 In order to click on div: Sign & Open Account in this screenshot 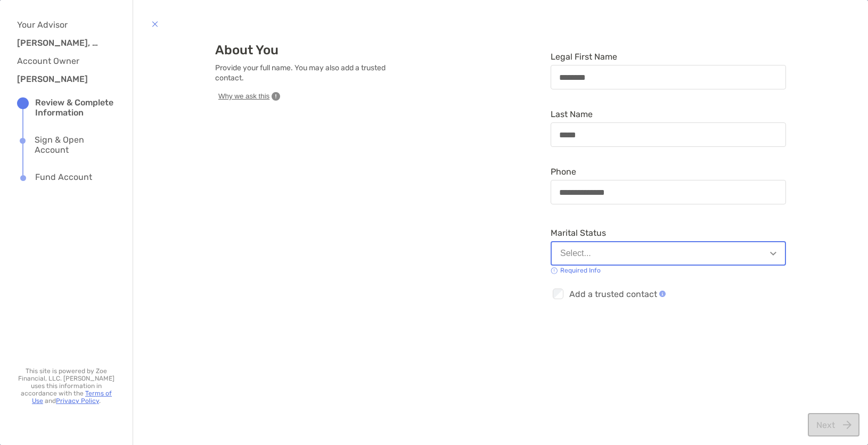, I will do `click(75, 145)`.